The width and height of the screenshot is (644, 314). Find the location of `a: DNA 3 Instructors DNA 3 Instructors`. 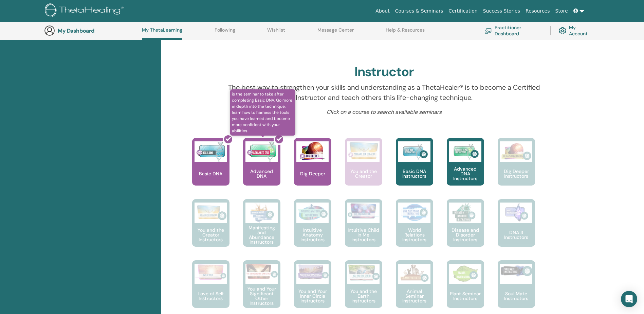

a: DNA 3 Instructors DNA 3 Instructors is located at coordinates (516, 229).